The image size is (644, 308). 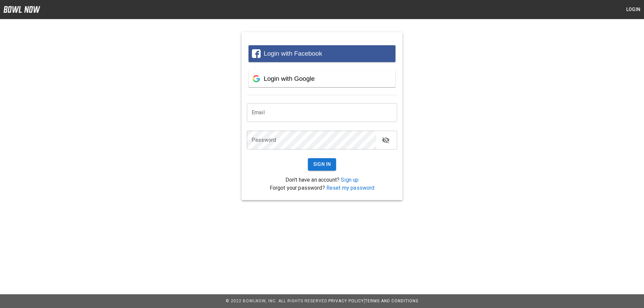 What do you see at coordinates (350, 179) in the screenshot?
I see `a: Sign up` at bounding box center [350, 179].